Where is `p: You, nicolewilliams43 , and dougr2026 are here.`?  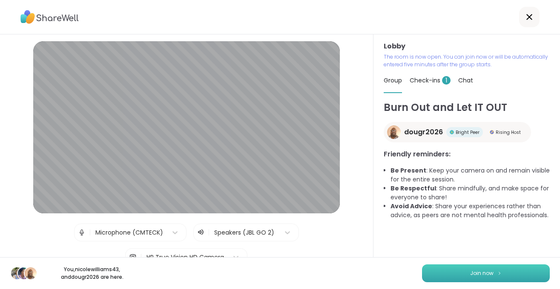
p: You, nicolewilliams43 , and dougr2026 are here. is located at coordinates (92, 274).